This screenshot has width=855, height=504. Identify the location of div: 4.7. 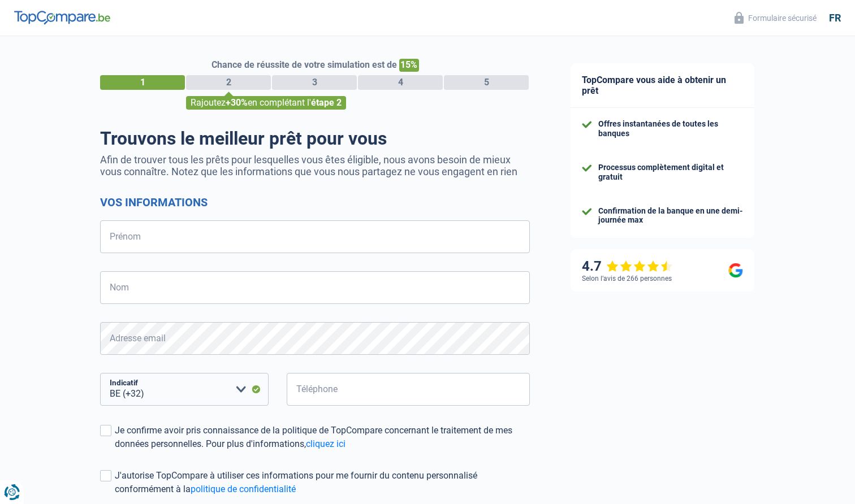
(627, 266).